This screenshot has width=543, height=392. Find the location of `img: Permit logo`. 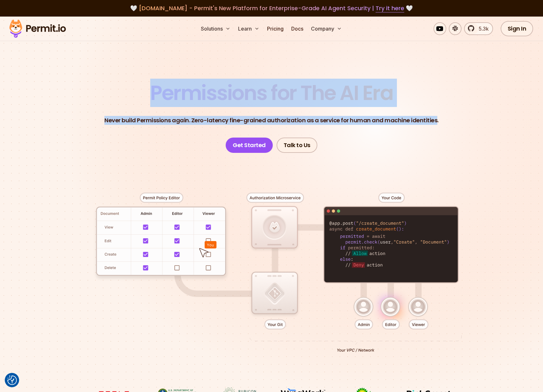

img: Permit logo is located at coordinates (38, 29).